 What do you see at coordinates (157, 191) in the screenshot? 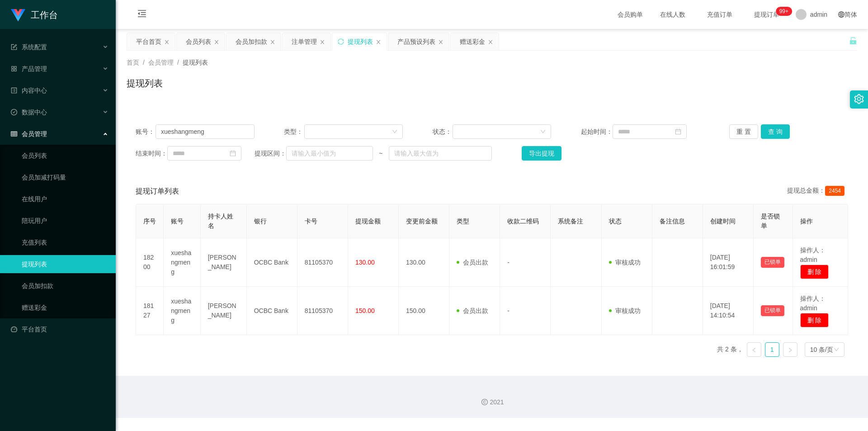
I see `span: 提现订单列表` at bounding box center [157, 191].